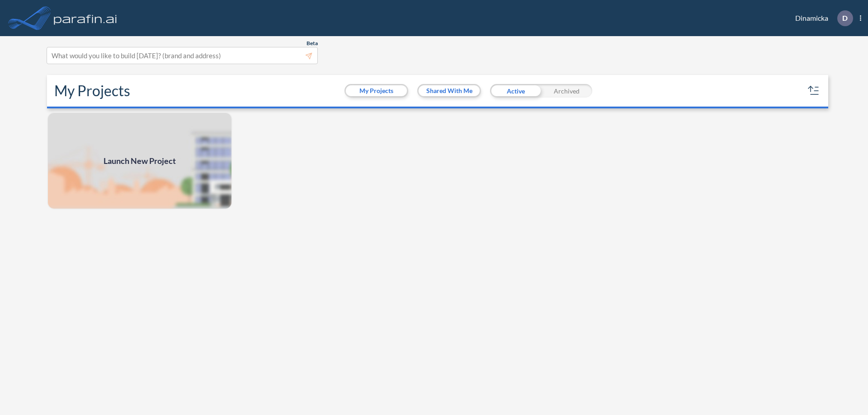 This screenshot has height=415, width=868. Describe the element at coordinates (567, 91) in the screenshot. I see `div: Archived` at that location.